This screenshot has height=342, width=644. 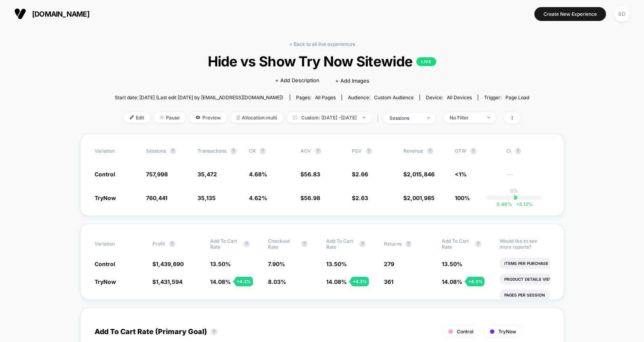 I want to click on span: Sessions, so click(x=156, y=151).